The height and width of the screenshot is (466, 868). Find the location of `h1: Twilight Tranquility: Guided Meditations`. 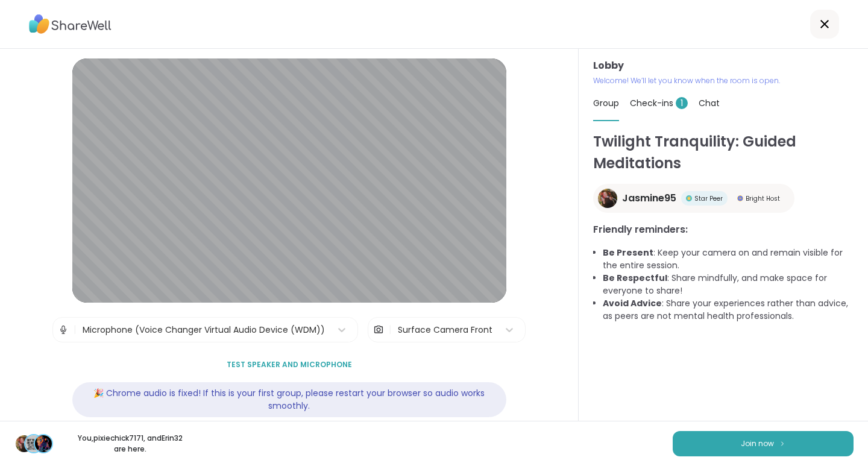

h1: Twilight Tranquility: Guided Meditations is located at coordinates (723, 153).